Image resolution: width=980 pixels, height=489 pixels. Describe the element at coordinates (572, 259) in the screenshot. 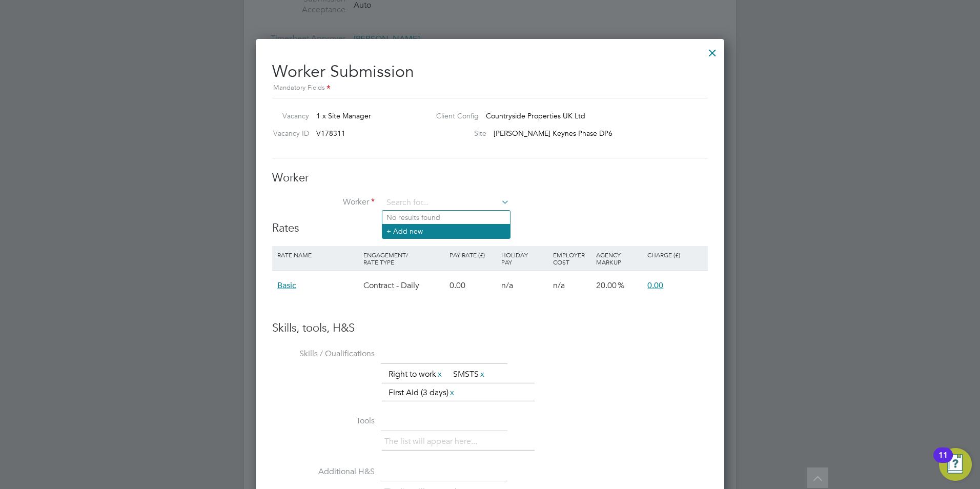

I see `div: Employer Cost` at that location.